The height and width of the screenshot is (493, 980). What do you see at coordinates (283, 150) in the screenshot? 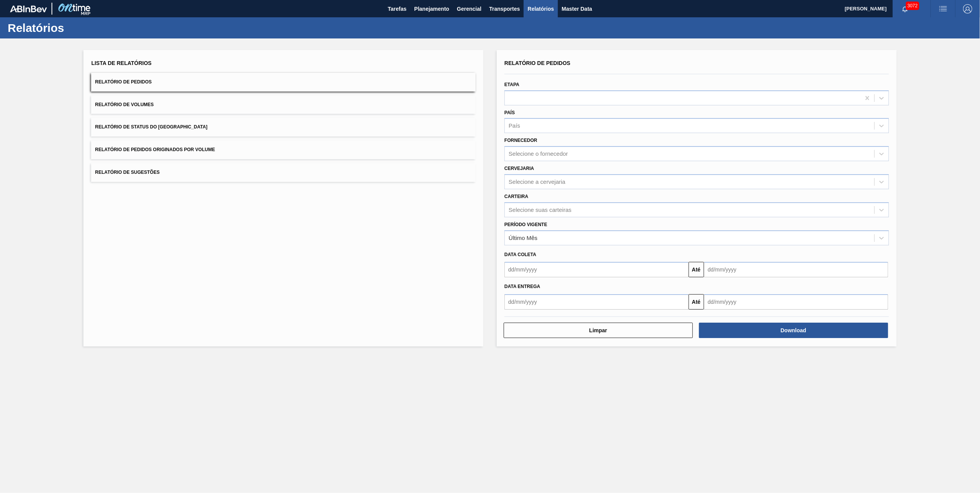
I see `button: Relatório de Pedidos Originados por Volume` at bounding box center [283, 150].